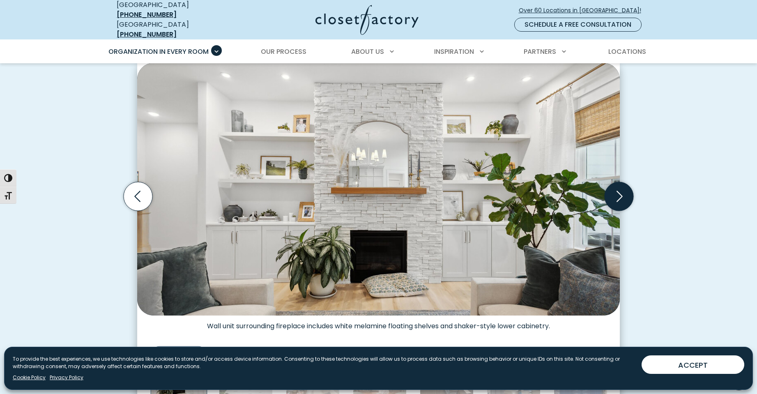 This screenshot has width=757, height=394. I want to click on button: Next slide, so click(619, 196).